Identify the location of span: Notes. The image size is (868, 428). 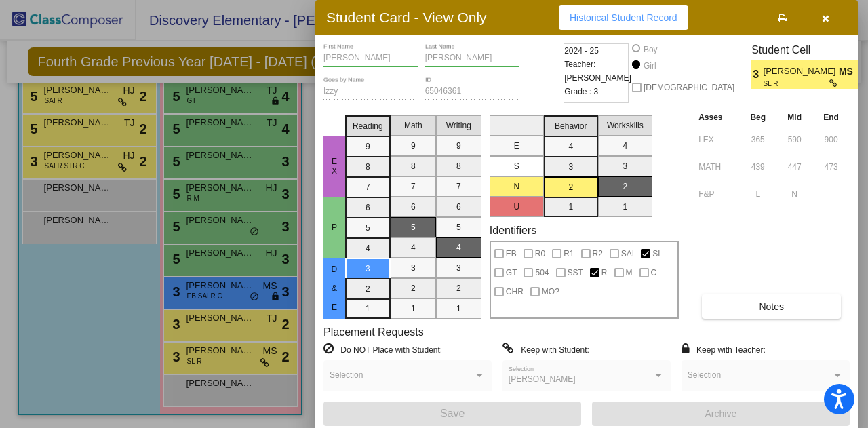
(771, 307).